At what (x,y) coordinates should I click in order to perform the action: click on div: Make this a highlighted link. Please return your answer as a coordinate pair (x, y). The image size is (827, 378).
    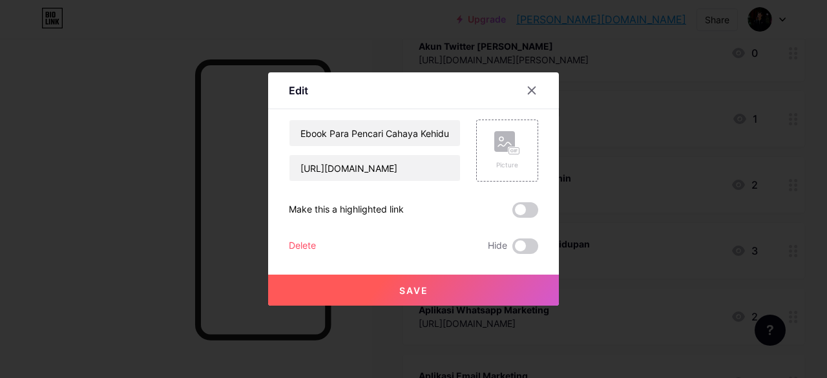
    Looking at the image, I should click on (346, 210).